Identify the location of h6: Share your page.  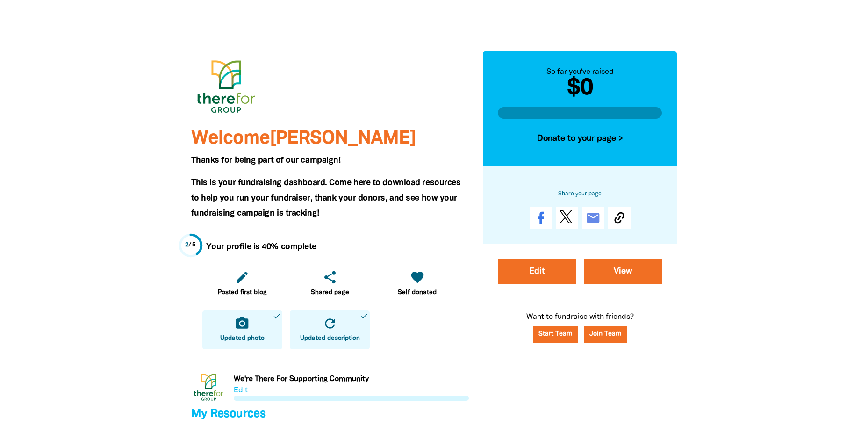
(580, 194).